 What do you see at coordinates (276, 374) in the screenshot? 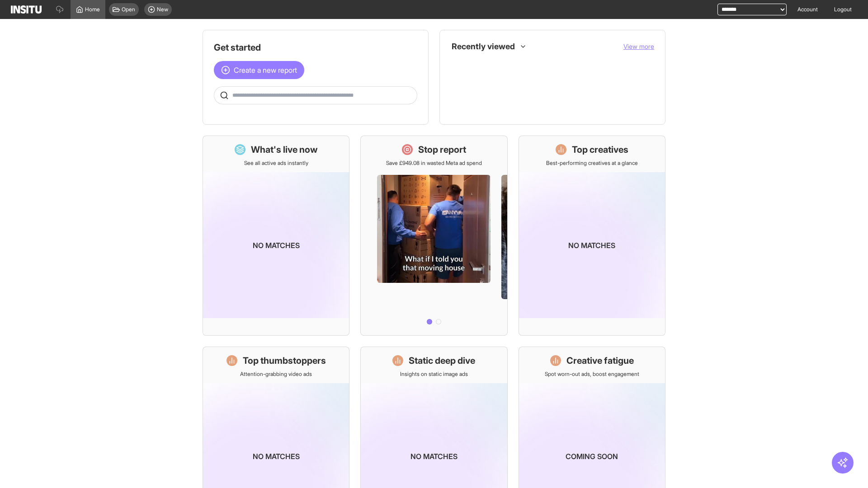
I see `p: Attention-grabbing video ads` at bounding box center [276, 374].